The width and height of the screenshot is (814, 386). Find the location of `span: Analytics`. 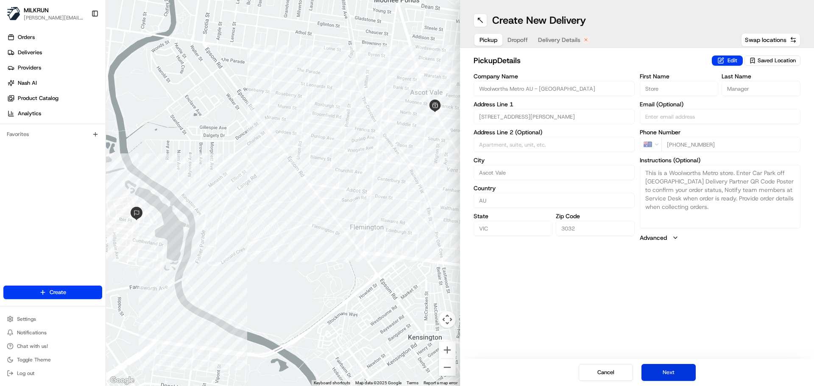

span: Analytics is located at coordinates (29, 114).